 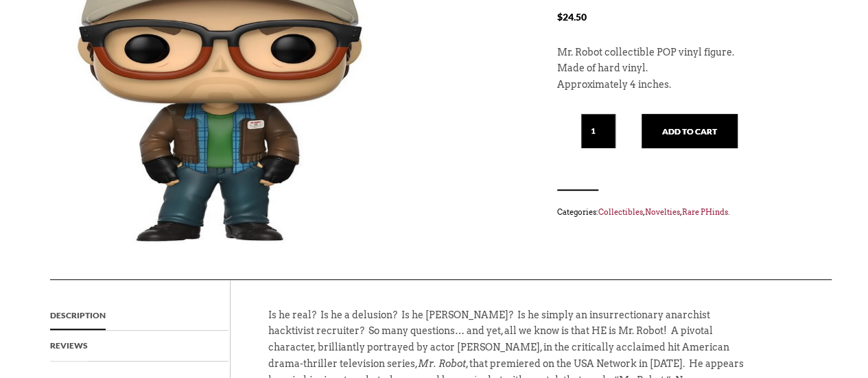 I want to click on bdi: 24.50, so click(x=571, y=16).